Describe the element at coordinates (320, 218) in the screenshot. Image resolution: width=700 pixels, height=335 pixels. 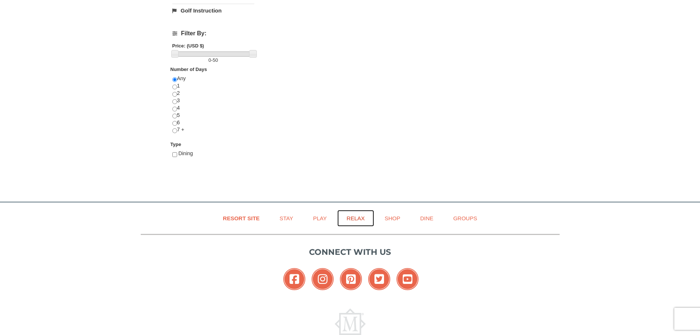
I see `a: Play` at that location.